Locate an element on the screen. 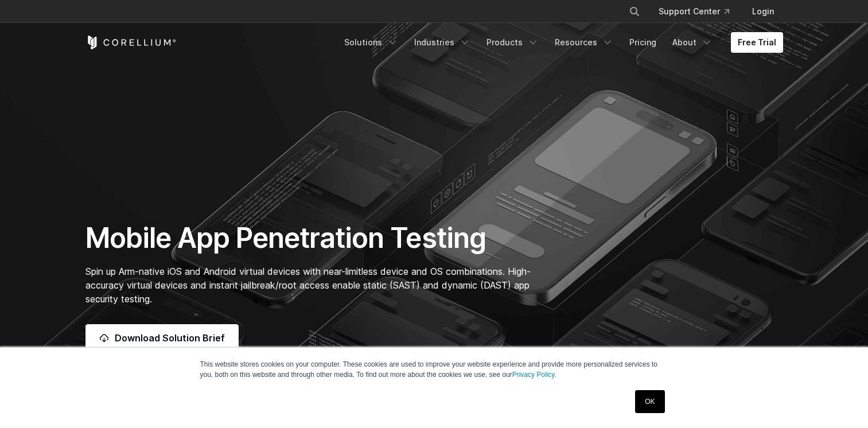 The image size is (868, 428). a: Login is located at coordinates (763, 12).